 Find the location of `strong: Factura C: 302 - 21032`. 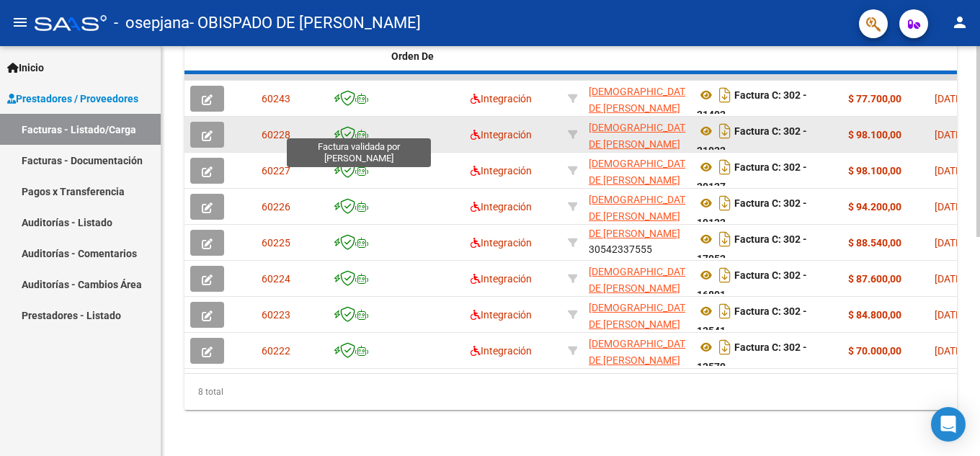

strong: Factura C: 302 - 21032 is located at coordinates (751, 140).